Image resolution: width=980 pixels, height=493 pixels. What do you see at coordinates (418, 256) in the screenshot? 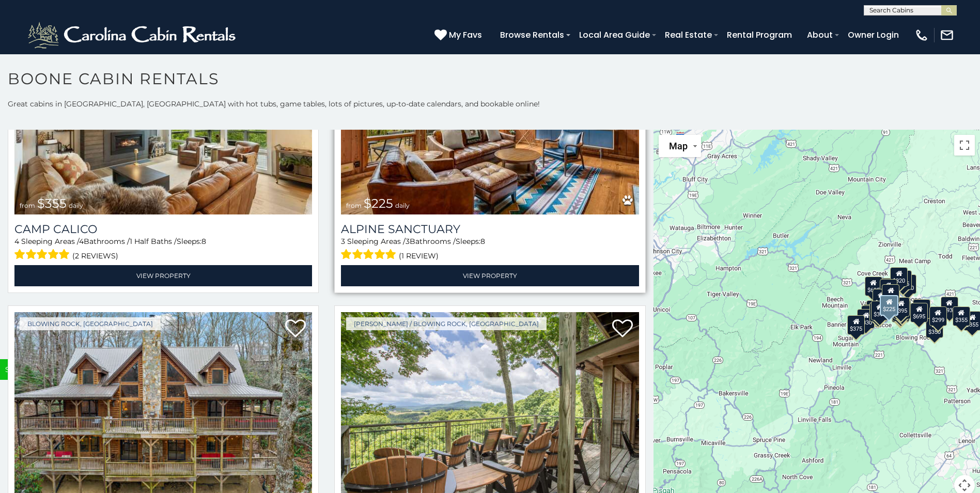
I see `span: (1 review)` at bounding box center [418, 256].